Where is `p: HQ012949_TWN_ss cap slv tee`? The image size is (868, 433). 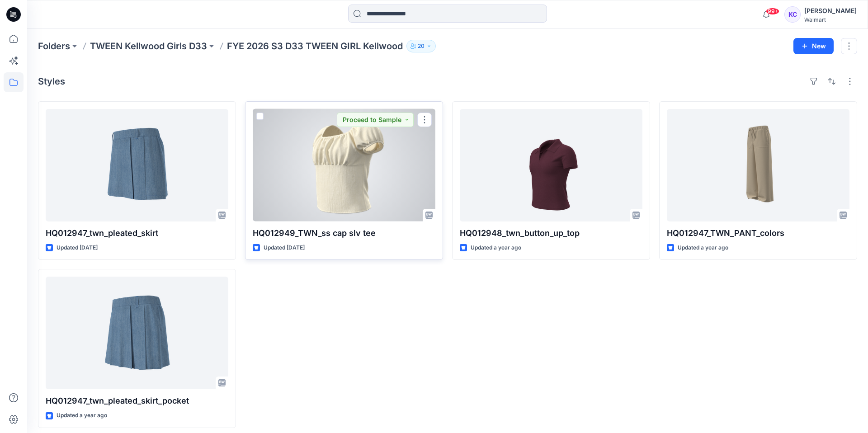
p: HQ012949_TWN_ss cap slv tee is located at coordinates (344, 233).